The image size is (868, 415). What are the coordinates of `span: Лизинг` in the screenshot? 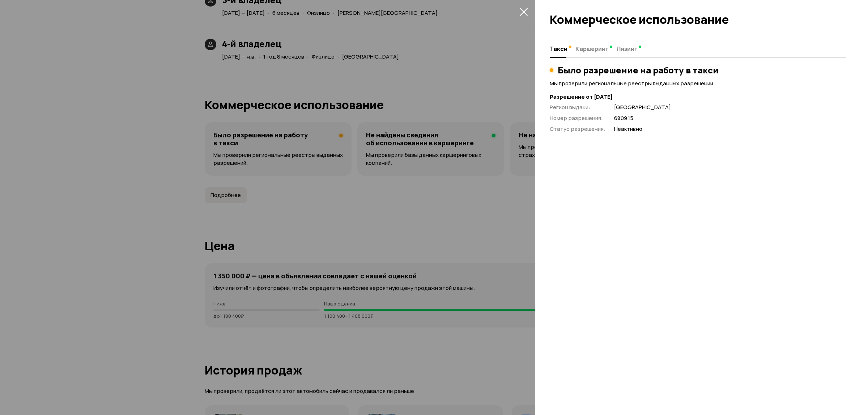 It's located at (627, 49).